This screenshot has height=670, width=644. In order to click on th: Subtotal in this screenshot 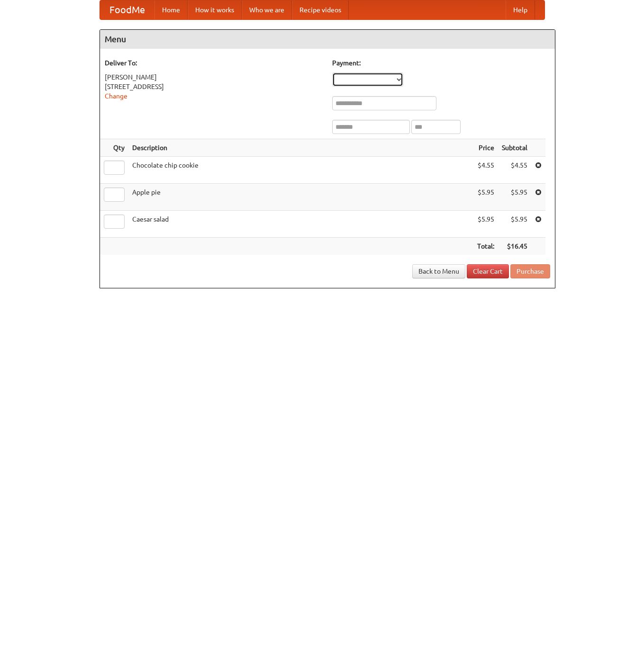, I will do `click(515, 148)`.